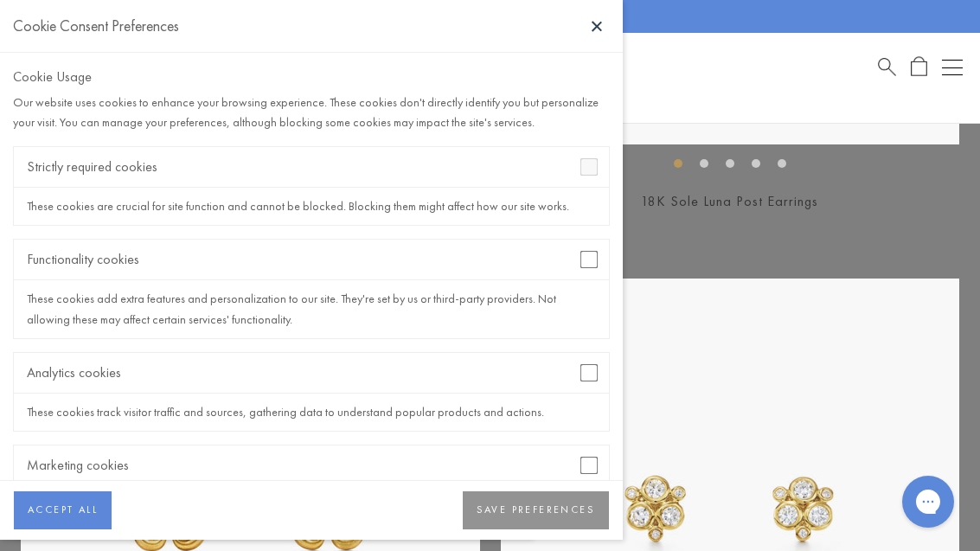 The height and width of the screenshot is (551, 980). Describe the element at coordinates (96, 26) in the screenshot. I see `div: Cookie Consent Preferences` at that location.